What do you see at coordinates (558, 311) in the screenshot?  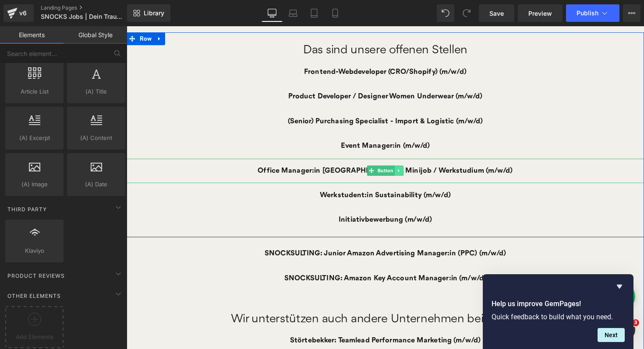 I see `div: Help us improve GemPages!` at bounding box center [558, 311].